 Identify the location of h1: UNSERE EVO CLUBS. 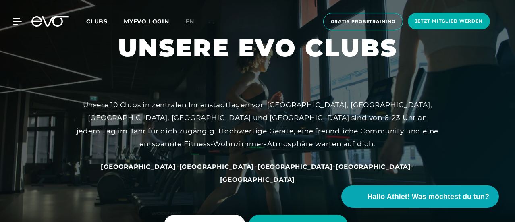
(257, 48).